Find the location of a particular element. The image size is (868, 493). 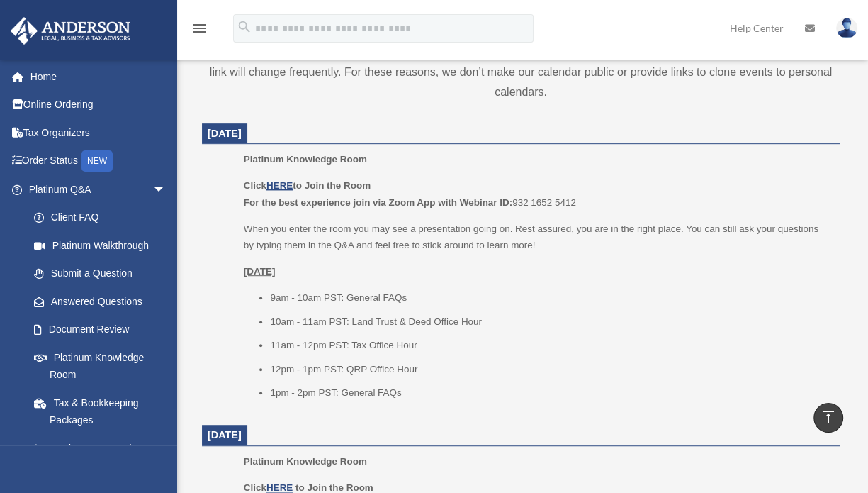

li: 11am - 12pm PST: Tax Office Hour is located at coordinates (549, 346).